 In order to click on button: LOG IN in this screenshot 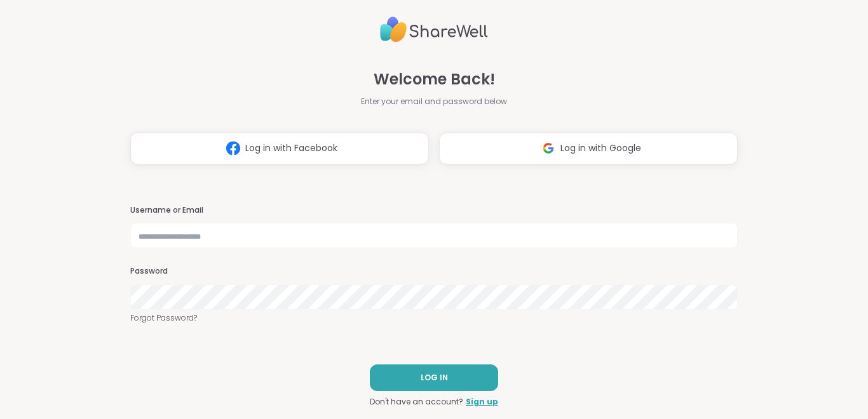, I will do `click(434, 378)`.